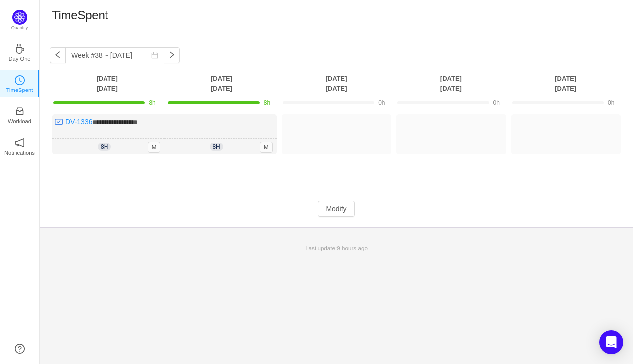  I want to click on i: icon: calendar, so click(155, 55).